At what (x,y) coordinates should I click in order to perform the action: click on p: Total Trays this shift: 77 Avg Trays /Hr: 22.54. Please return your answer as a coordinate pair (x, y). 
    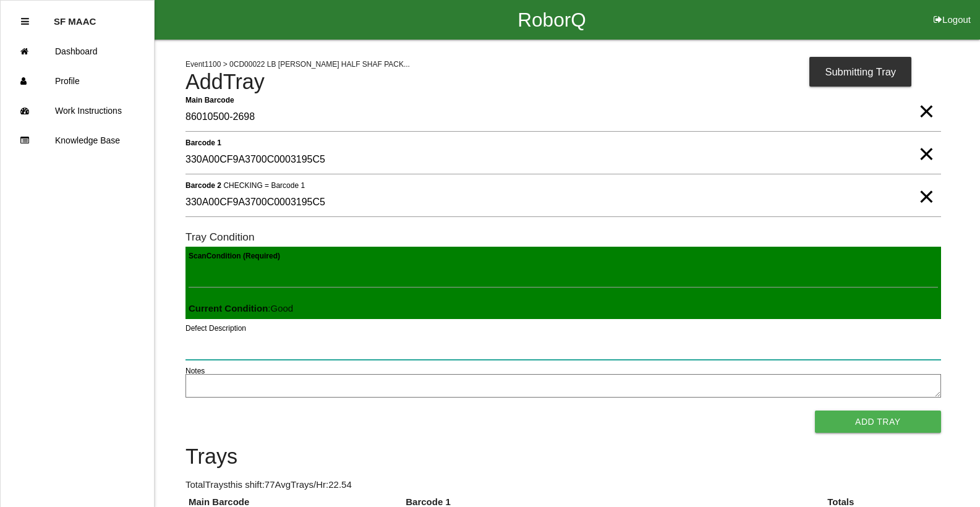
    Looking at the image, I should click on (564, 485).